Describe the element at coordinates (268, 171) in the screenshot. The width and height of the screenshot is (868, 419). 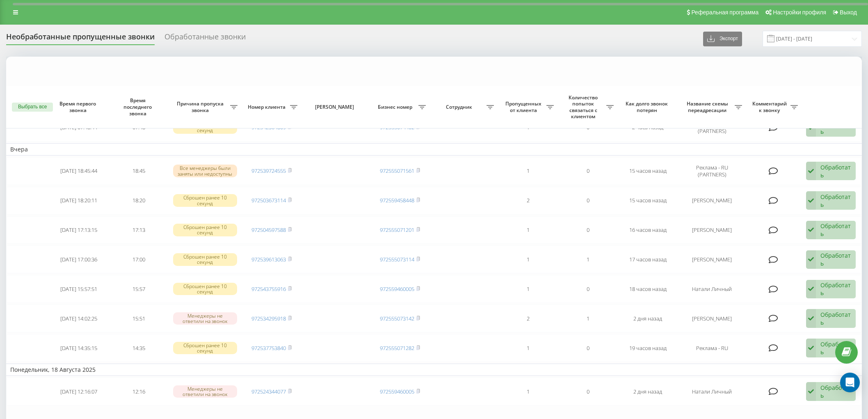
I see `a: 972539724555` at that location.